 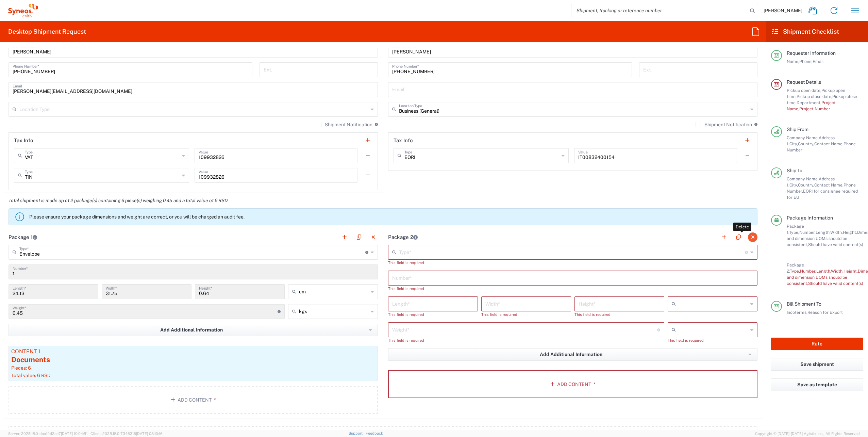 I want to click on a: Support, so click(x=357, y=434).